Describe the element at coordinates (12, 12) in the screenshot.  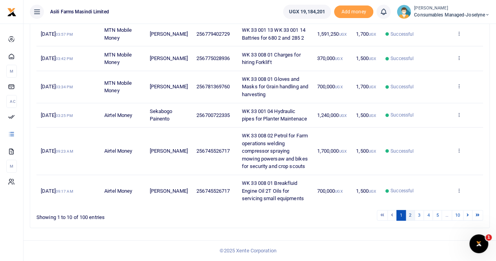
I see `img: logo-small` at that location.